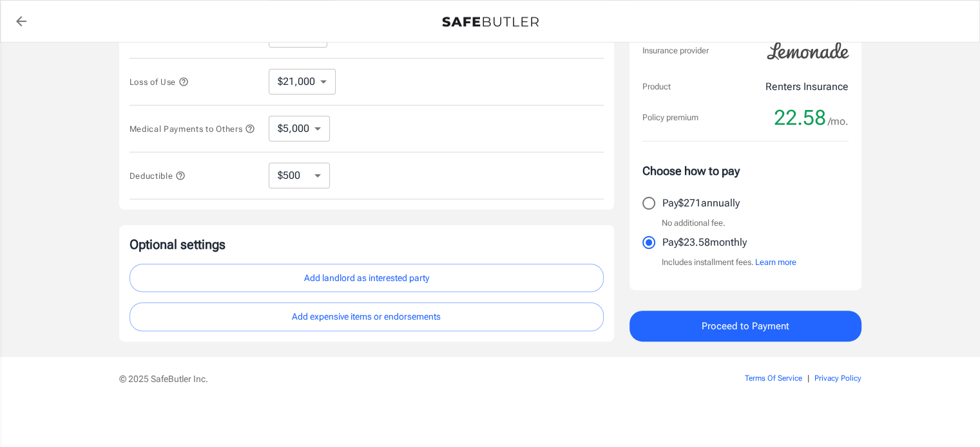 The image size is (980, 447). I want to click on a: Terms Of Service, so click(773, 378).